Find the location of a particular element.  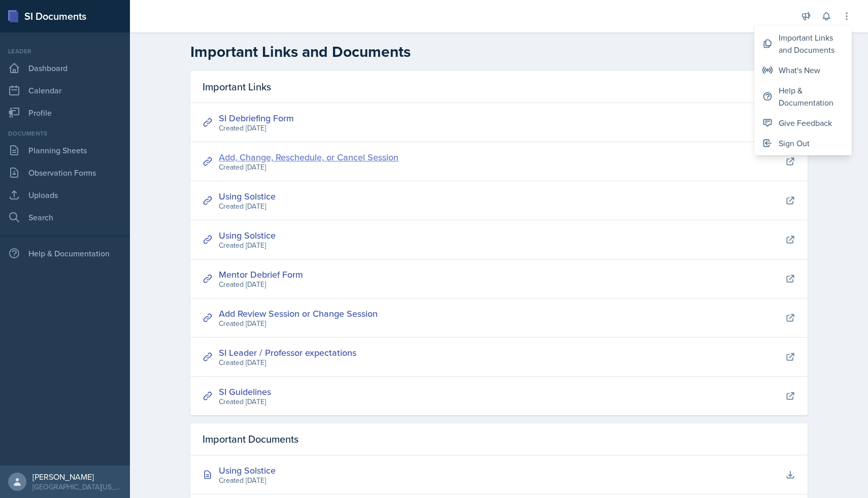

span: Important Documents is located at coordinates (251, 439).